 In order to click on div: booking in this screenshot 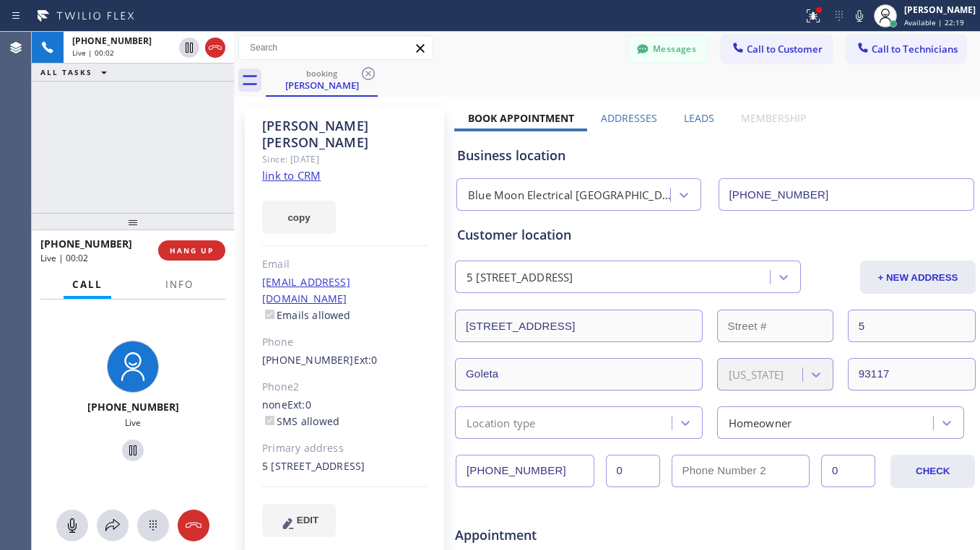, I will do `click(321, 73)`.